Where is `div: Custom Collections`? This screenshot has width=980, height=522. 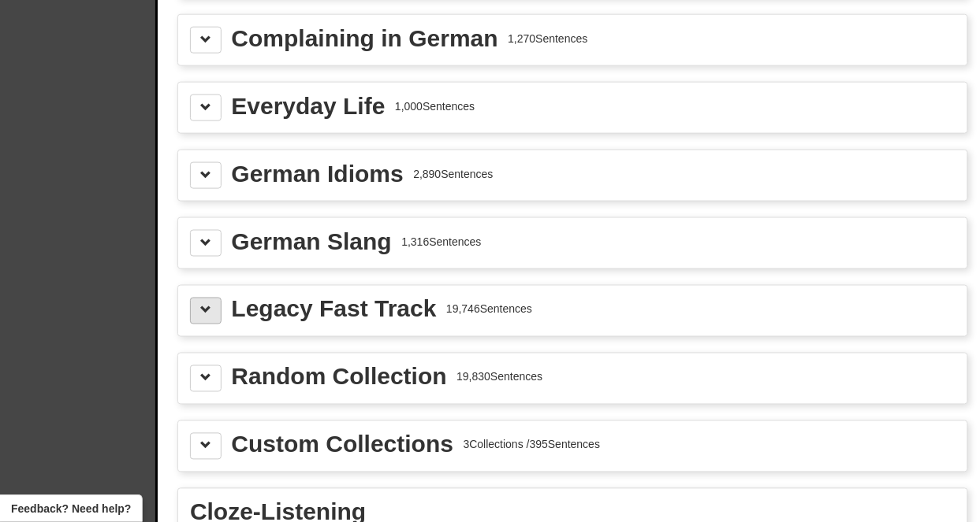 div: Custom Collections is located at coordinates (343, 445).